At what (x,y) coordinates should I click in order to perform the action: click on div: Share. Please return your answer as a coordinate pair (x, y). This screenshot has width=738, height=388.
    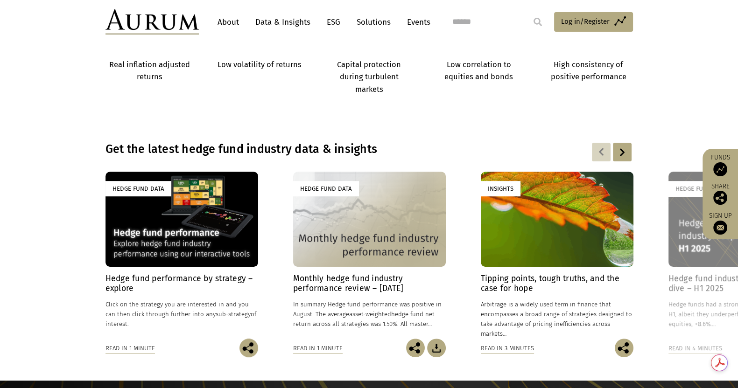
    Looking at the image, I should click on (720, 194).